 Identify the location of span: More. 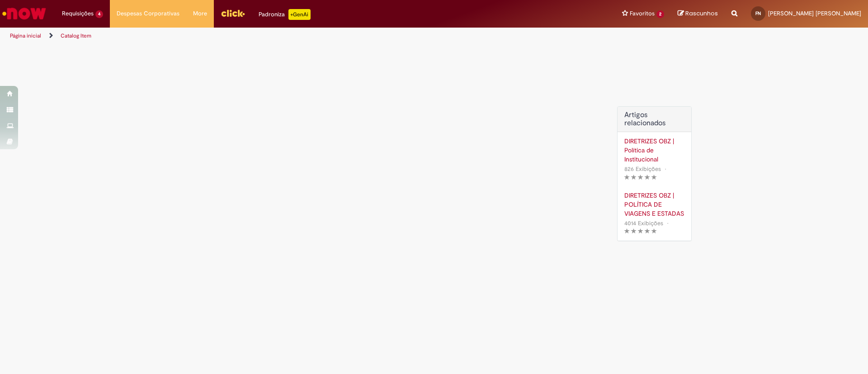
(200, 13).